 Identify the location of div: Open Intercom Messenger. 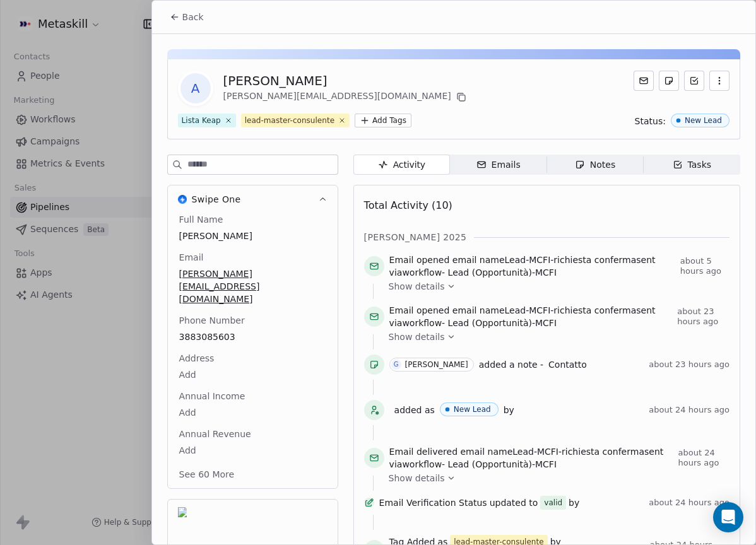
(728, 517).